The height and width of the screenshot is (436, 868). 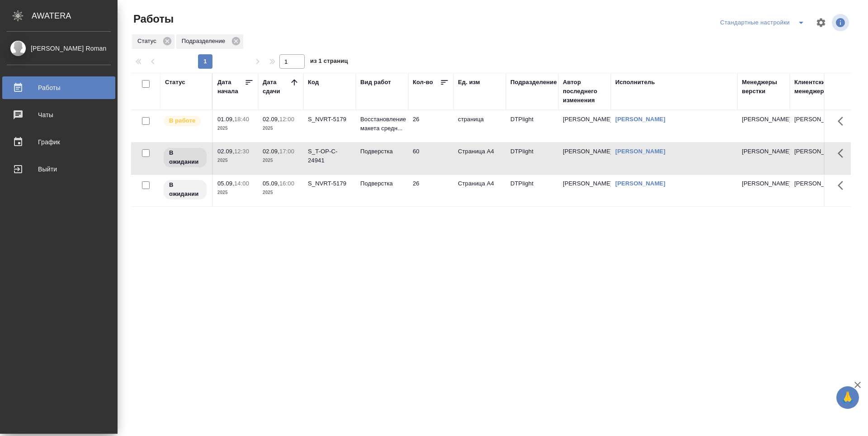 I want to click on p: Статус, so click(x=148, y=41).